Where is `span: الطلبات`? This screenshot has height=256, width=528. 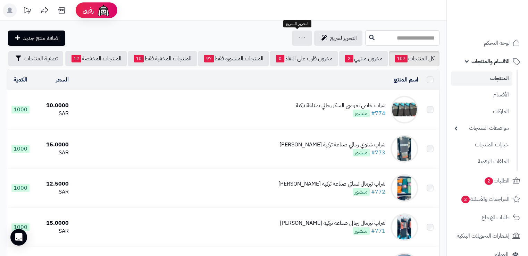
span: الطلبات is located at coordinates (497, 181).